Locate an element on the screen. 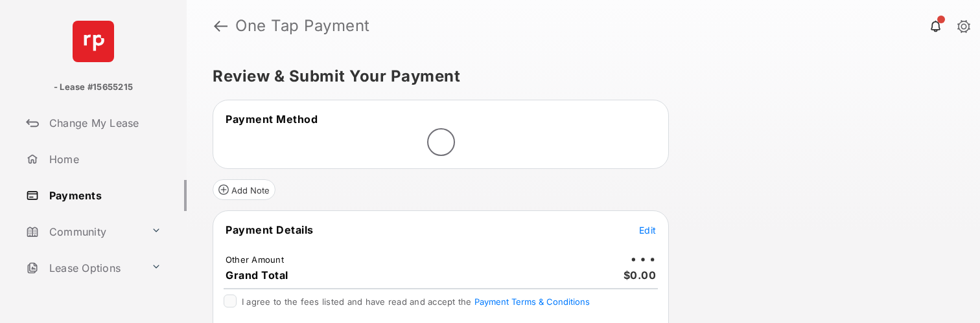  h5: Review & Submit Your Payment is located at coordinates (578, 76).